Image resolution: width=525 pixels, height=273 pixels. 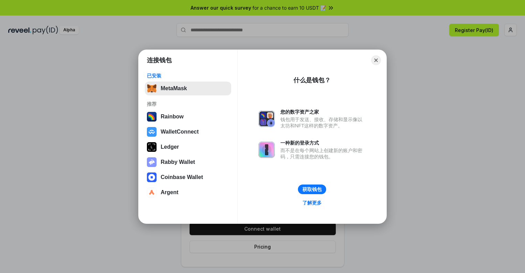 What do you see at coordinates (323, 143) in the screenshot?
I see `div: 一种新的登录方式` at bounding box center [323, 143].